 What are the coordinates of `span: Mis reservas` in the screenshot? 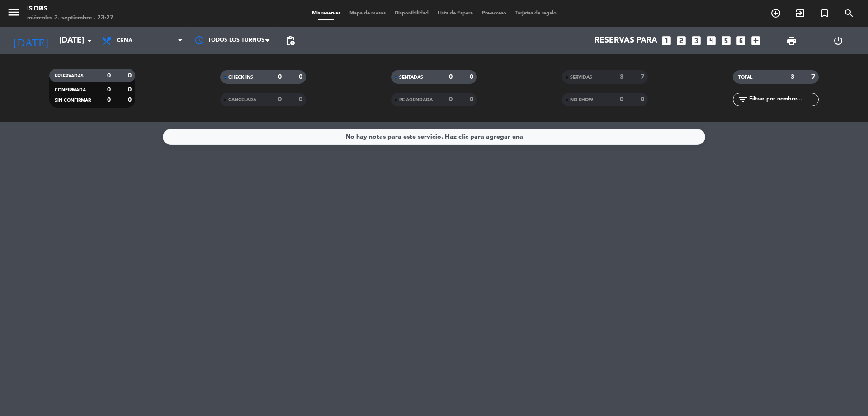 It's located at (326, 13).